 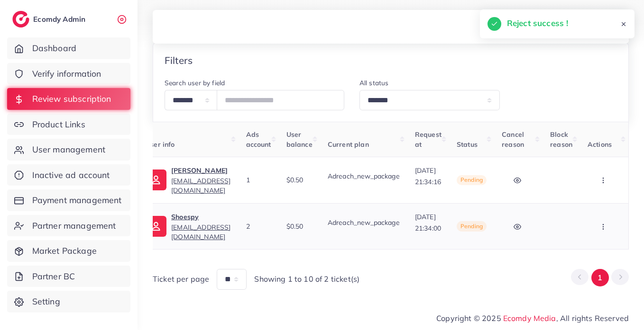 What do you see at coordinates (59, 125) in the screenshot?
I see `span: Product Links` at bounding box center [59, 125].